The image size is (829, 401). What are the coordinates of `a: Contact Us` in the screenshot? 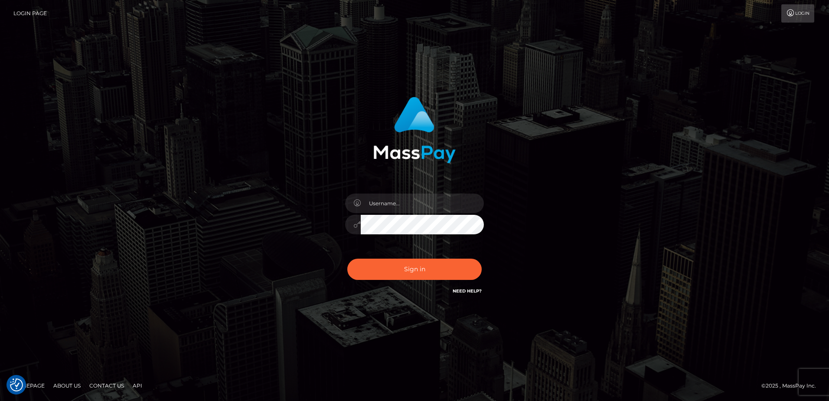 It's located at (107, 385).